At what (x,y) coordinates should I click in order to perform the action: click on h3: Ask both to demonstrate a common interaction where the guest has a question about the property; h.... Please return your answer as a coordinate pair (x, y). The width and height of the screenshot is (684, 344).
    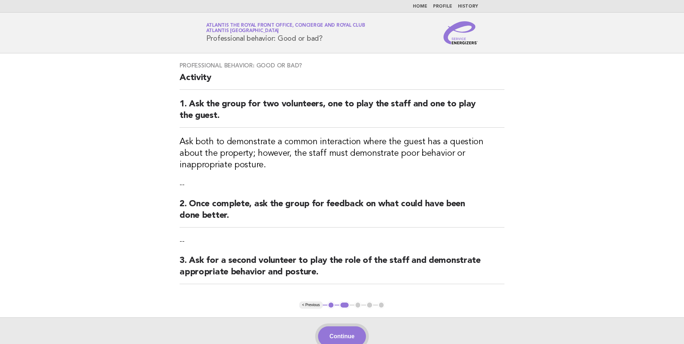
    Looking at the image, I should click on (342, 154).